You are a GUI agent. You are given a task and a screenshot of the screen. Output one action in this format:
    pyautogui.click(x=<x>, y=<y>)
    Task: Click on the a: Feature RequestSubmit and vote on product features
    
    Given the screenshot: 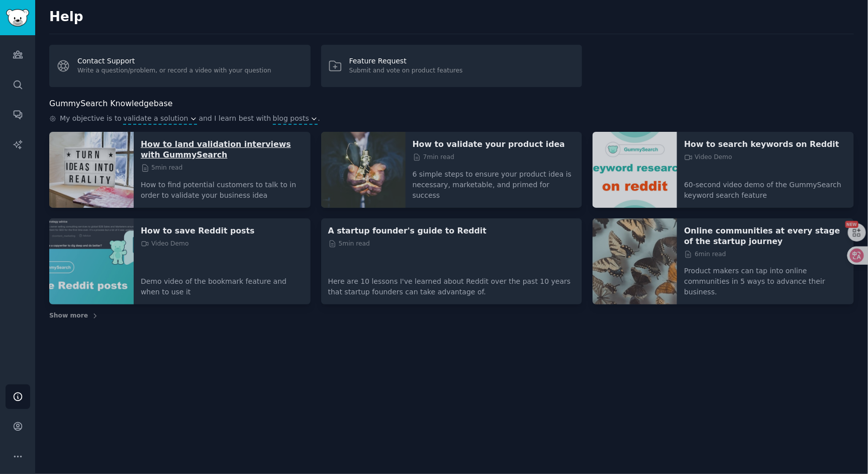 What is the action you would take?
    pyautogui.click(x=452, y=66)
    